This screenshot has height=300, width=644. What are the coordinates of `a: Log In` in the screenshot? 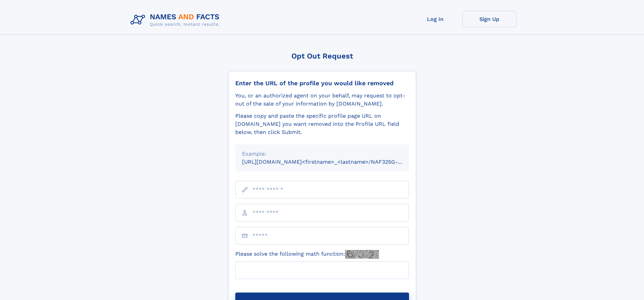 It's located at (436, 19).